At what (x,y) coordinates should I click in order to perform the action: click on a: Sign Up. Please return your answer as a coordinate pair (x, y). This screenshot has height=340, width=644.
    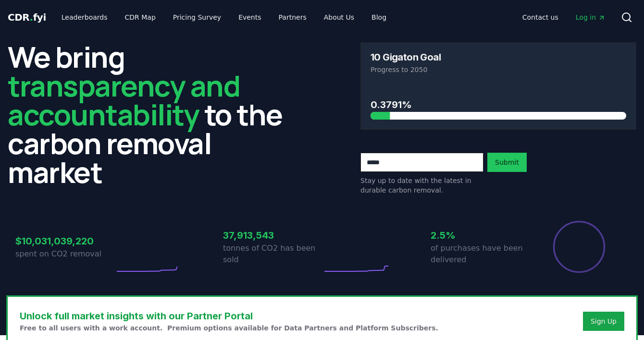
    Looking at the image, I should click on (604, 321).